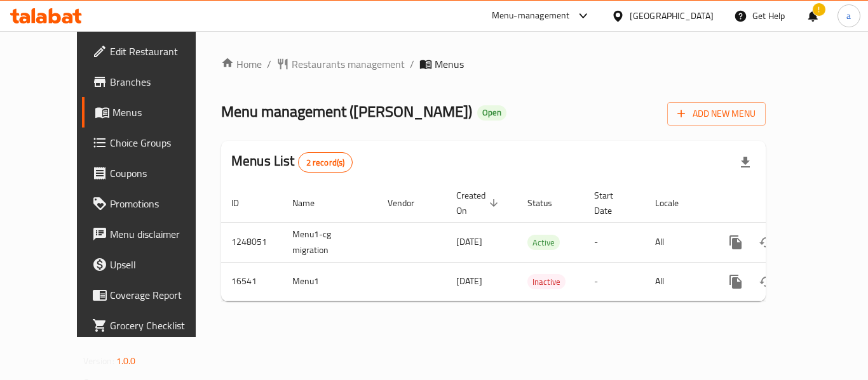 The width and height of the screenshot is (868, 380). Describe the element at coordinates (292, 162) in the screenshot. I see `h2: Menus List` at that location.